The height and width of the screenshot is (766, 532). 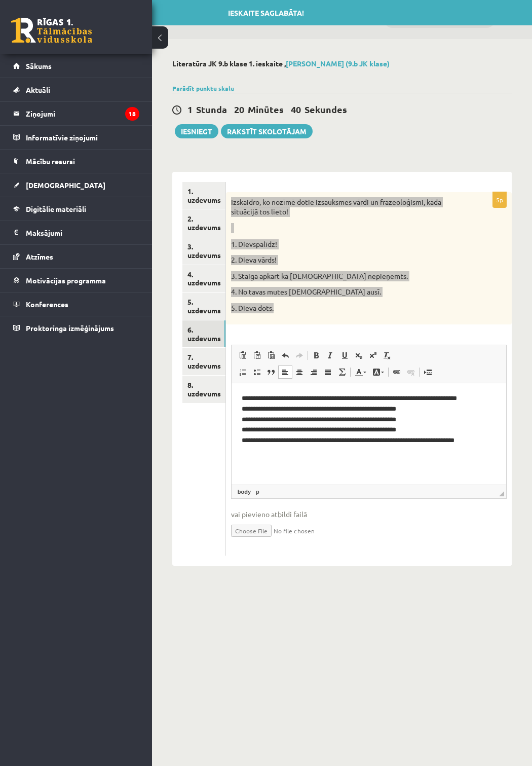 What do you see at coordinates (204, 390) in the screenshot?
I see `a: 8. uzdevums` at bounding box center [204, 390].